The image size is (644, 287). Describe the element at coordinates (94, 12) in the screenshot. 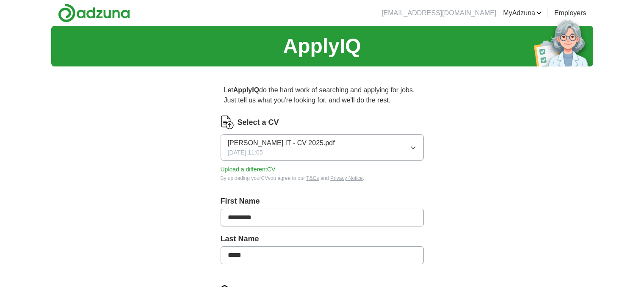

I see `img: Adzuna logo` at that location.